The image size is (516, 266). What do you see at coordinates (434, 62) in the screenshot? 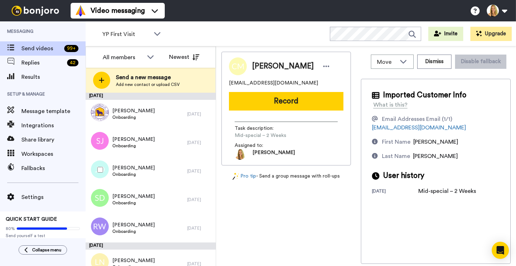
I see `button: Dismiss` at bounding box center [434, 62].